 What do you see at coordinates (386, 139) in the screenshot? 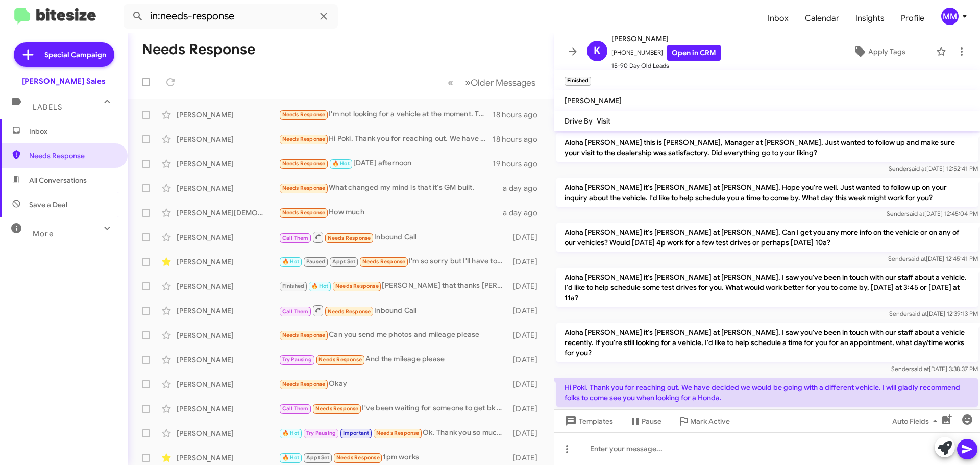
I see `div: Hi Poki. Thank you for reaching out. We have decided we would be going with a different vehicle. ...` at bounding box center [386, 139].